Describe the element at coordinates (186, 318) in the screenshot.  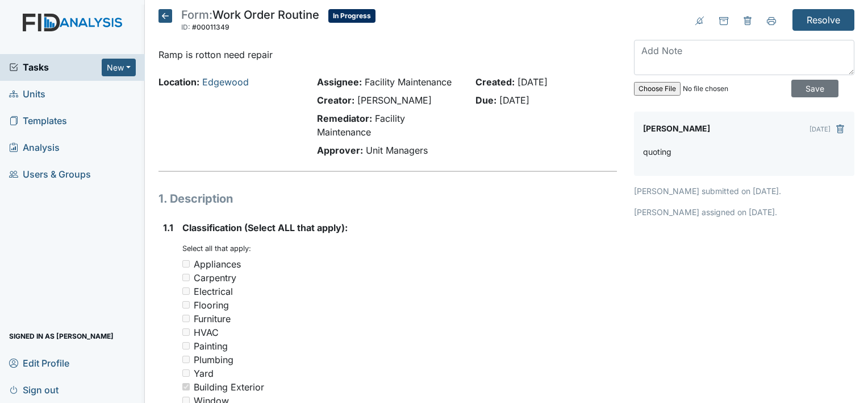
I see `input: Furniture` at that location.